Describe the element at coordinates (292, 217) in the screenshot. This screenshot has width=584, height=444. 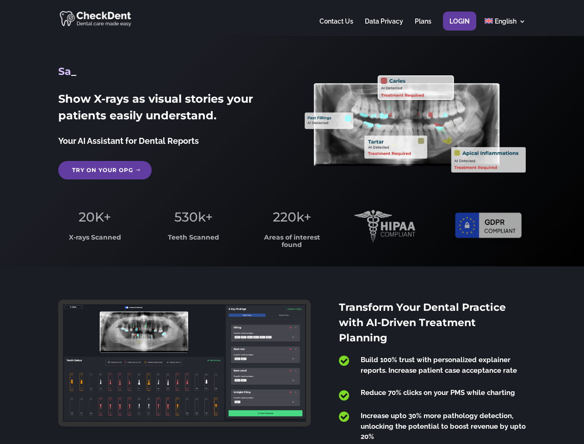
I see `span: 220k+` at that location.